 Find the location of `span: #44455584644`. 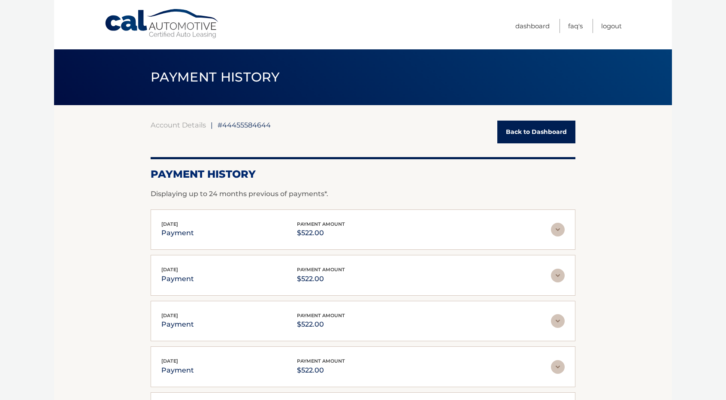

span: #44455584644 is located at coordinates (244, 125).